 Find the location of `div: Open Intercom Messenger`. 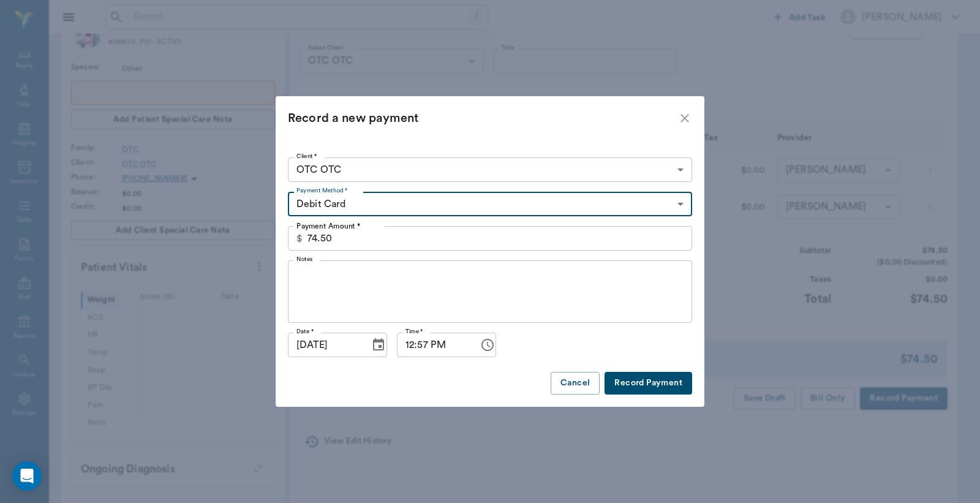

div: Open Intercom Messenger is located at coordinates (27, 476).